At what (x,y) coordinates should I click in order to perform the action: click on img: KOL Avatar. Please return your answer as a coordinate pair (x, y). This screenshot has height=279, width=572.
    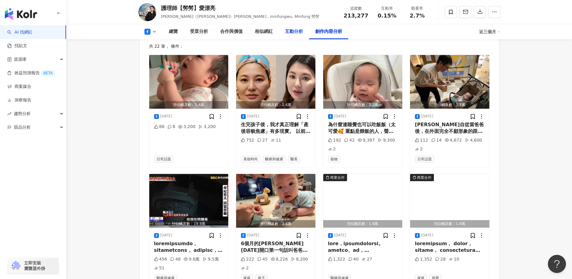
    Looking at the image, I should click on (148, 12).